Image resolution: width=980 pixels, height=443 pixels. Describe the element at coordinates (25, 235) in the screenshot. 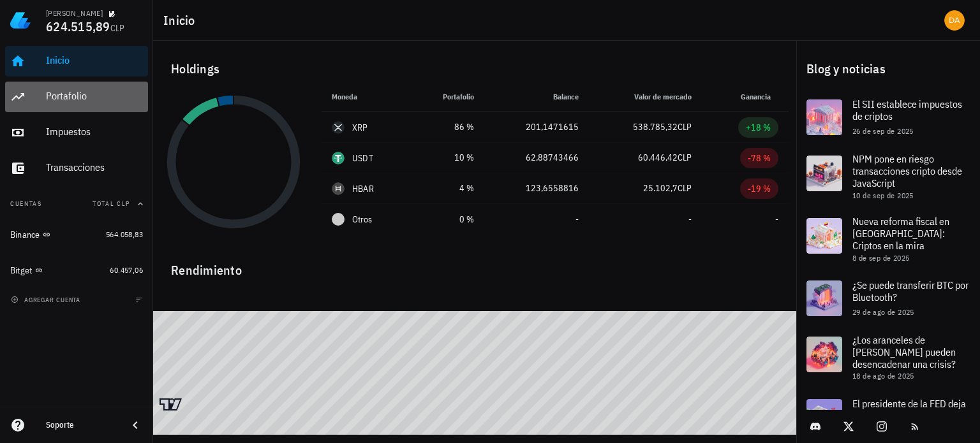

I see `div: Binance` at that location.